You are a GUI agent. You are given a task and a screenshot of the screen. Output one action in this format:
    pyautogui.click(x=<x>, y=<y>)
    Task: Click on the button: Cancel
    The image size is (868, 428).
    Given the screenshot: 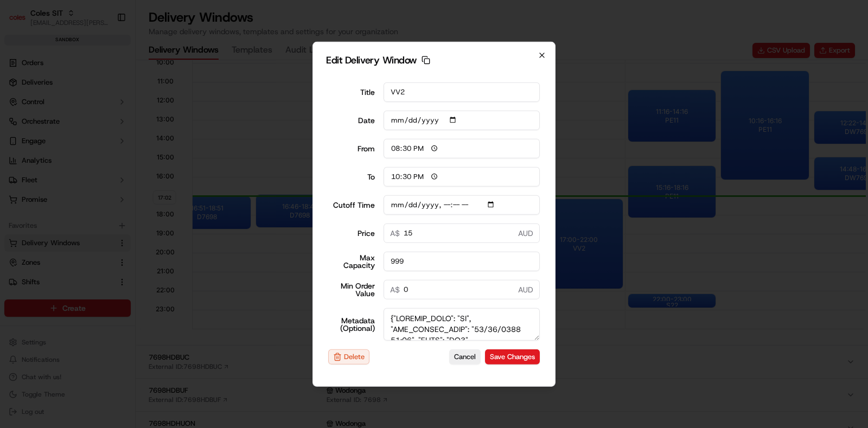 What is the action you would take?
    pyautogui.click(x=464, y=357)
    